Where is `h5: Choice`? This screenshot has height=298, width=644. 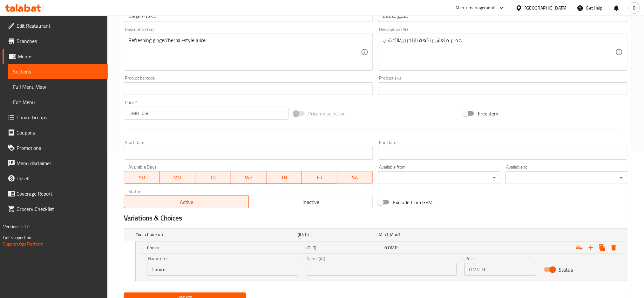
h5: Choice is located at coordinates (225, 248).